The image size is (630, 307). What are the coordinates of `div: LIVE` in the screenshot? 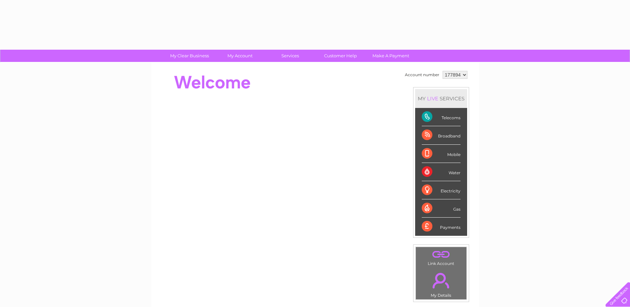 It's located at (433, 98).